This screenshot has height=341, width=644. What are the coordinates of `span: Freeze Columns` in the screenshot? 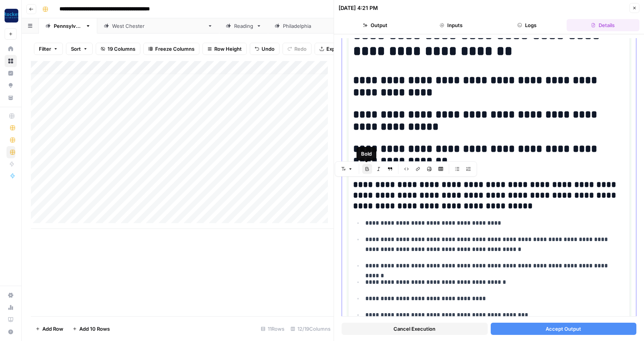 It's located at (175, 49).